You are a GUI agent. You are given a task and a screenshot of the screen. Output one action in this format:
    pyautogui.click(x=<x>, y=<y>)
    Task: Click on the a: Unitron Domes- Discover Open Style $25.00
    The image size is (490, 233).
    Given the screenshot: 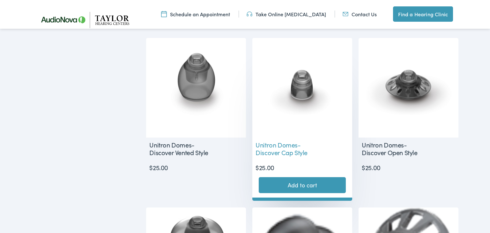 What is the action you would take?
    pyautogui.click(x=408, y=105)
    